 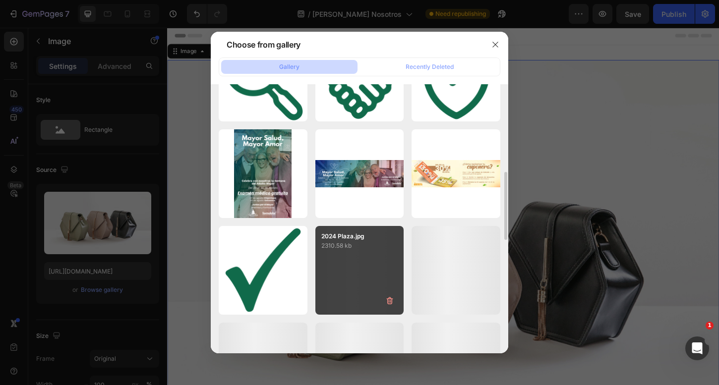 I want to click on p: 2310.58 kb, so click(x=359, y=246).